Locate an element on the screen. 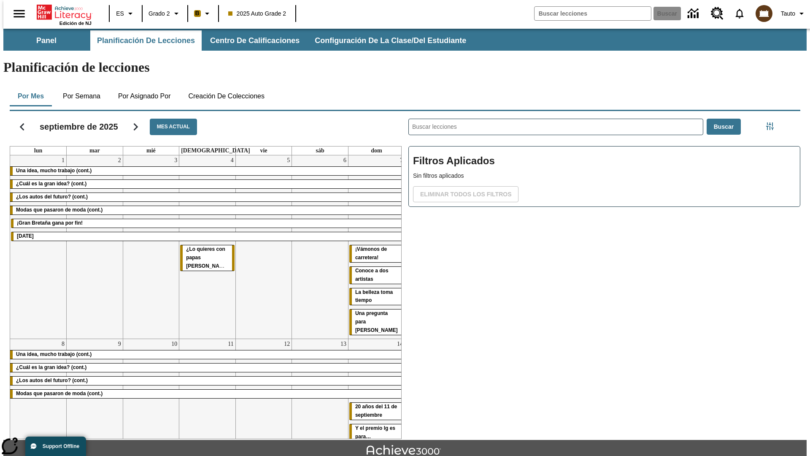 The image size is (810, 456). a: domingo is located at coordinates (376, 151).